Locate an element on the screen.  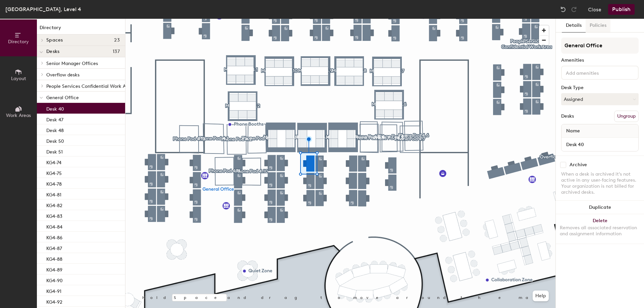
p: Desk 51 is located at coordinates (54, 151).